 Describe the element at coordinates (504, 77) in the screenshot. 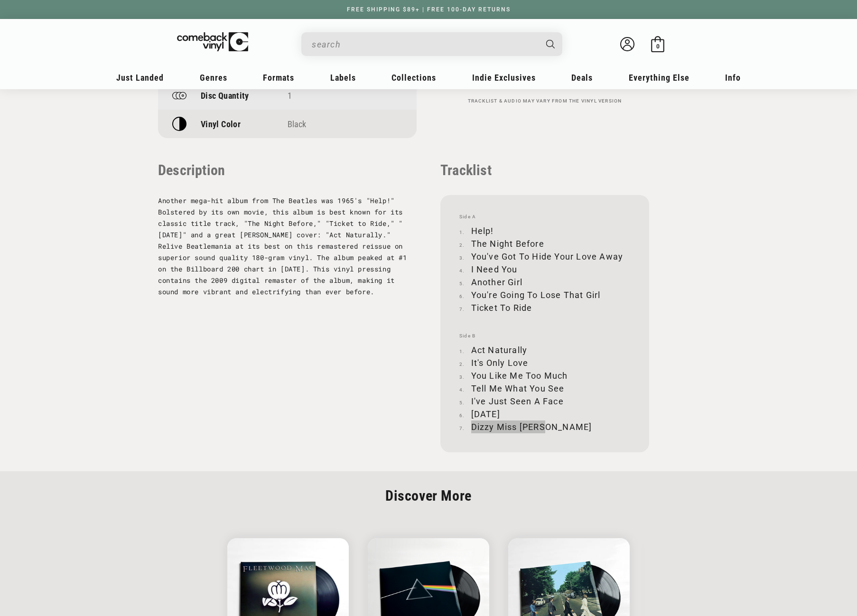

I see `span: Indie Exclusives` at that location.